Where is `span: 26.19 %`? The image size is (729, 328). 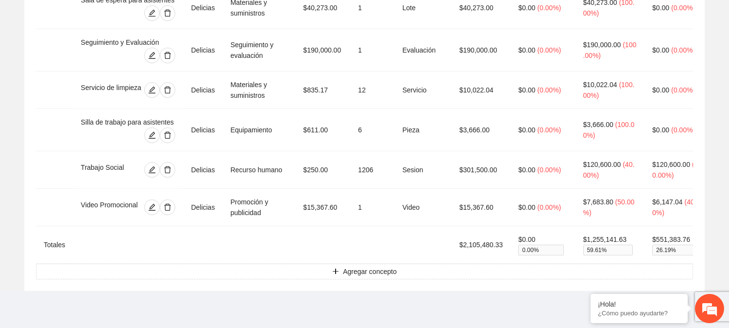 span: 26.19 % is located at coordinates (675, 250).